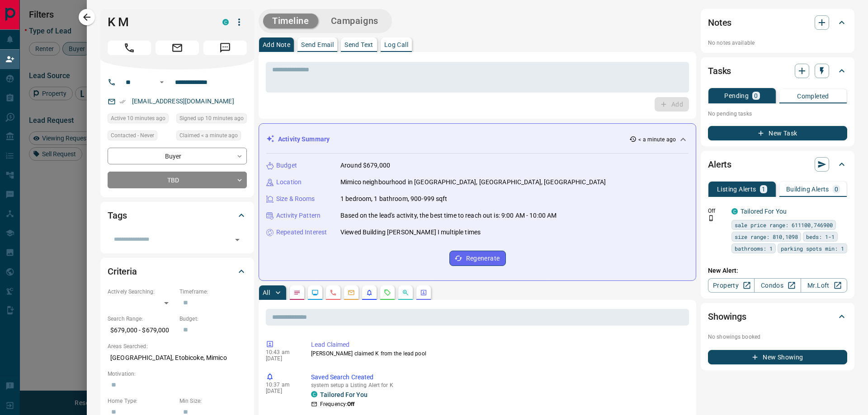 This screenshot has width=868, height=415. Describe the element at coordinates (776, 285) in the screenshot. I see `a: Condos` at that location.